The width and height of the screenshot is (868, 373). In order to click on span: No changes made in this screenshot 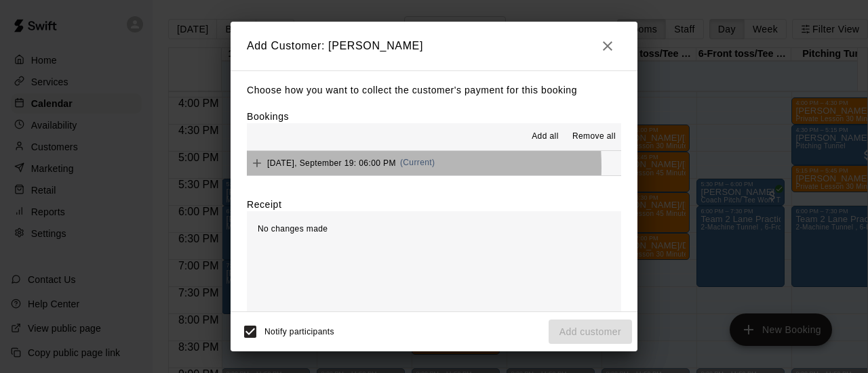, I will do `click(292, 229)`.